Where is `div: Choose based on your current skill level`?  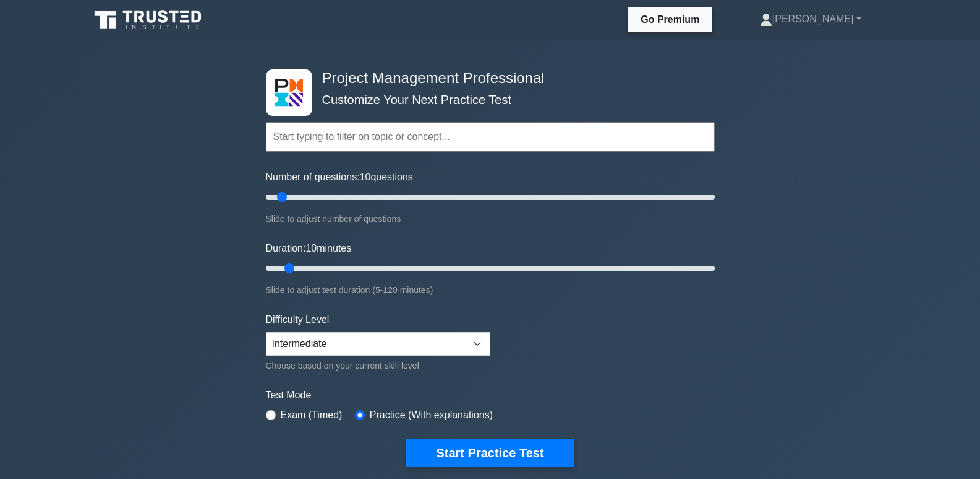 div: Choose based on your current skill level is located at coordinates (378, 365).